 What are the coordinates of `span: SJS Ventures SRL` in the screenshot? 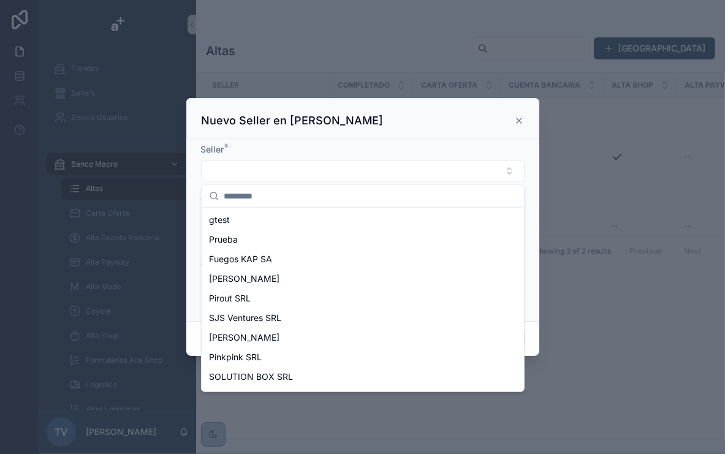 It's located at (245, 318).